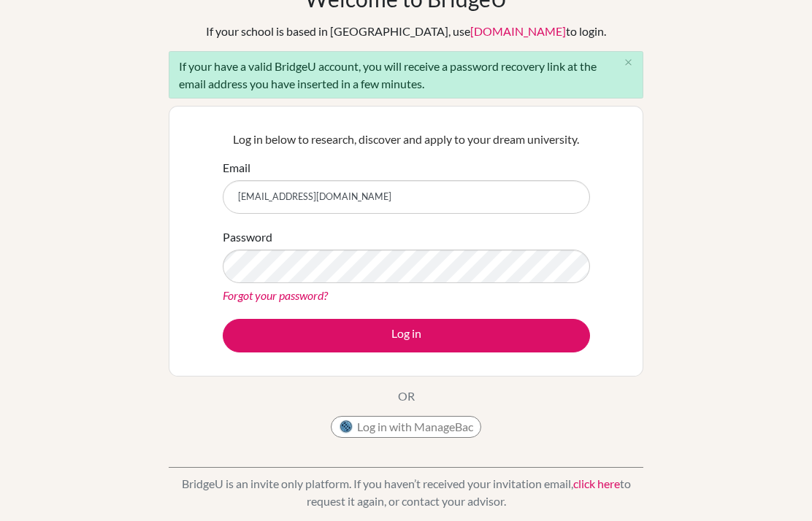  What do you see at coordinates (406, 493) in the screenshot?
I see `p: BridgeU is an invite only platform. If you haven’t received your invitation email, to request it ...` at bounding box center [406, 493].